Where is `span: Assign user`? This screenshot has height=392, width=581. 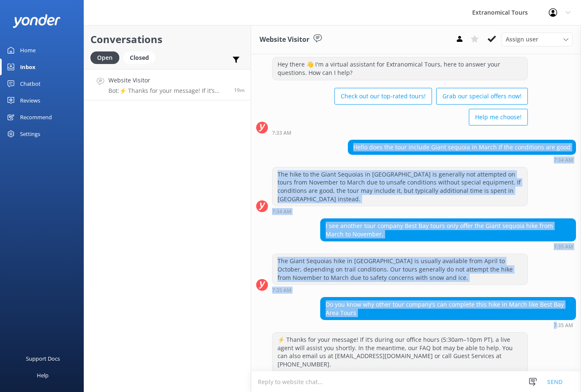
span: Assign user is located at coordinates (522, 39).